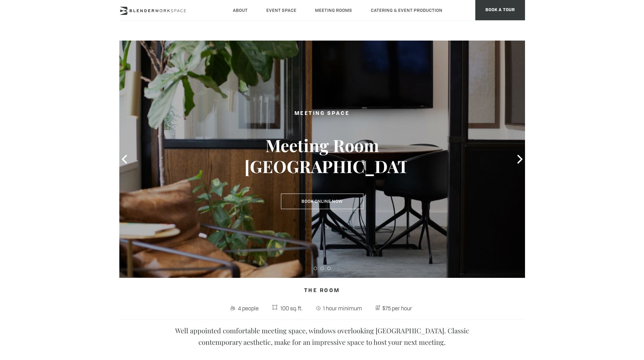 This screenshot has width=644, height=360. I want to click on h2: Meeting Space, so click(322, 114).